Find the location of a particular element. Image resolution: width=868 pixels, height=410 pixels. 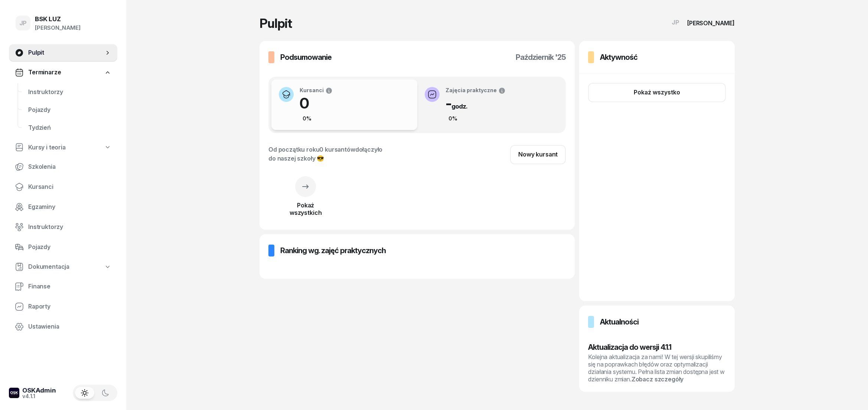

a: Tydzień is located at coordinates (70, 128).